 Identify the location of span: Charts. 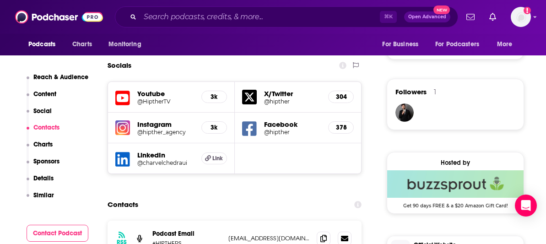
(82, 44).